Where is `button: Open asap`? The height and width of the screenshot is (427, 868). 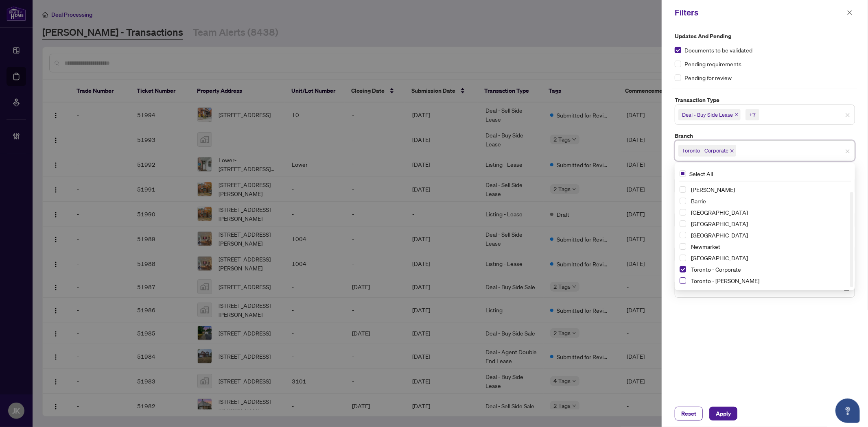
button: Open asap is located at coordinates (847, 411).